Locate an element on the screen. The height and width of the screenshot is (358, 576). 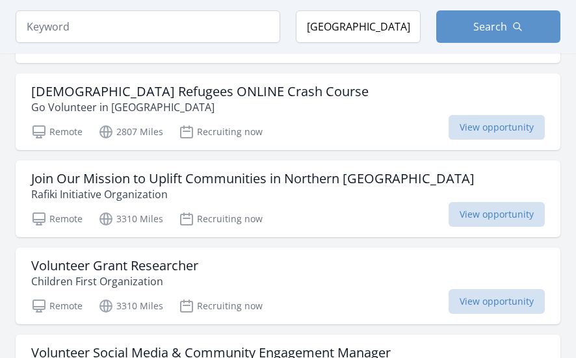
input: Keyword is located at coordinates (148, 27).